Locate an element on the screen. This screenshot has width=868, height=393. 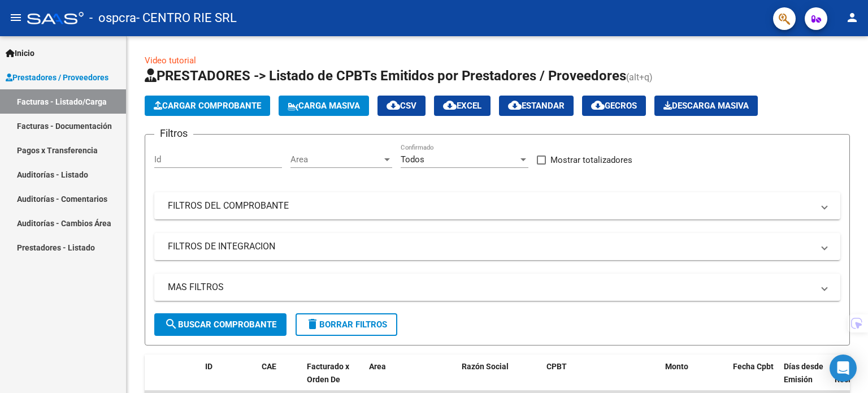
span: Todos is located at coordinates (412, 159).